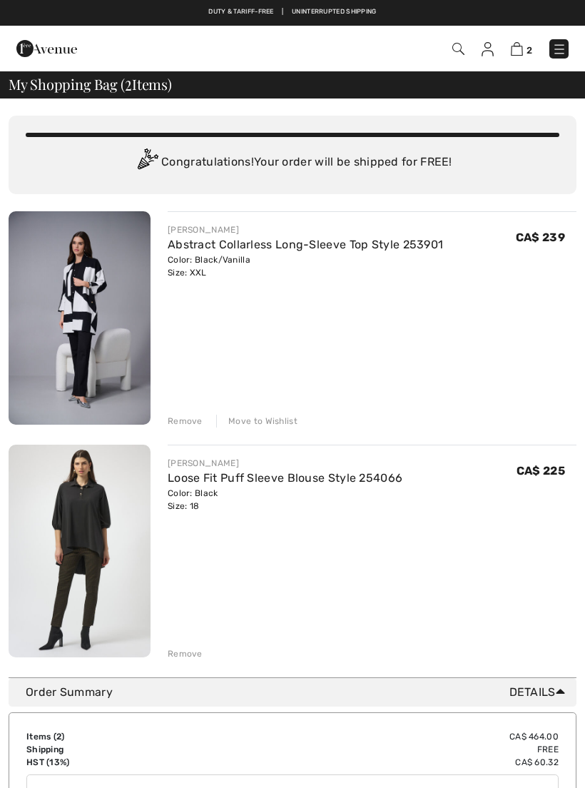  What do you see at coordinates (517, 49) in the screenshot?
I see `img: Shopping Bag` at bounding box center [517, 49].